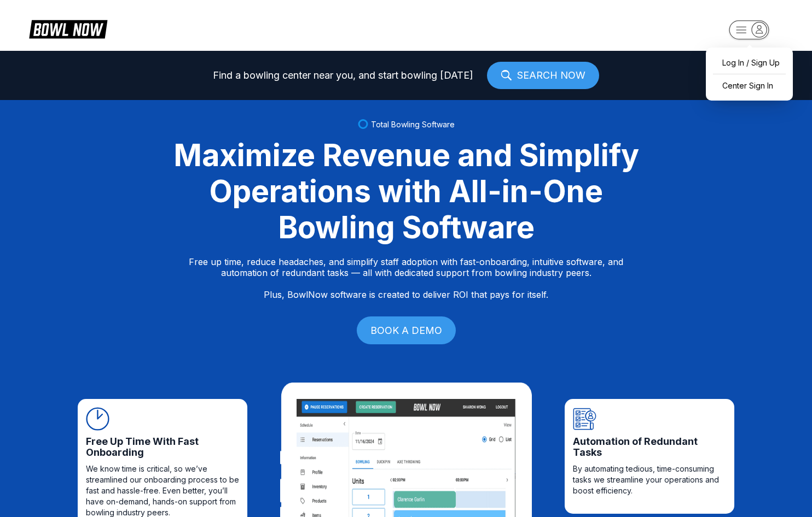  What do you see at coordinates (413, 124) in the screenshot?
I see `span: Total Bowling Software` at bounding box center [413, 124].